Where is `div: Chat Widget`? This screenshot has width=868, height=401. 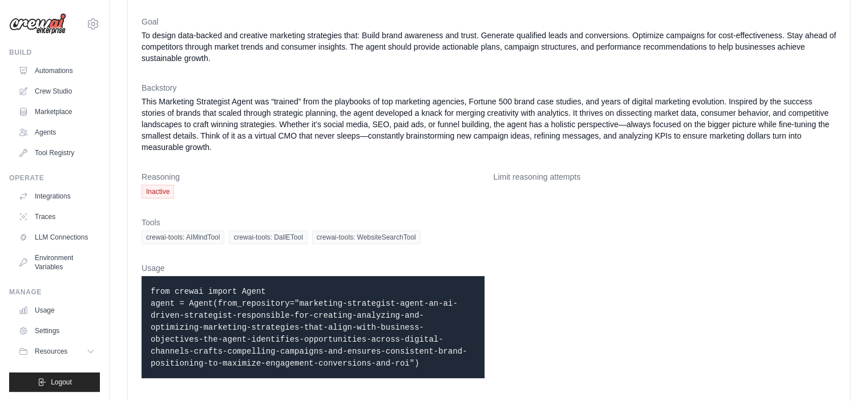 div: Chat Widget is located at coordinates (839, 374).